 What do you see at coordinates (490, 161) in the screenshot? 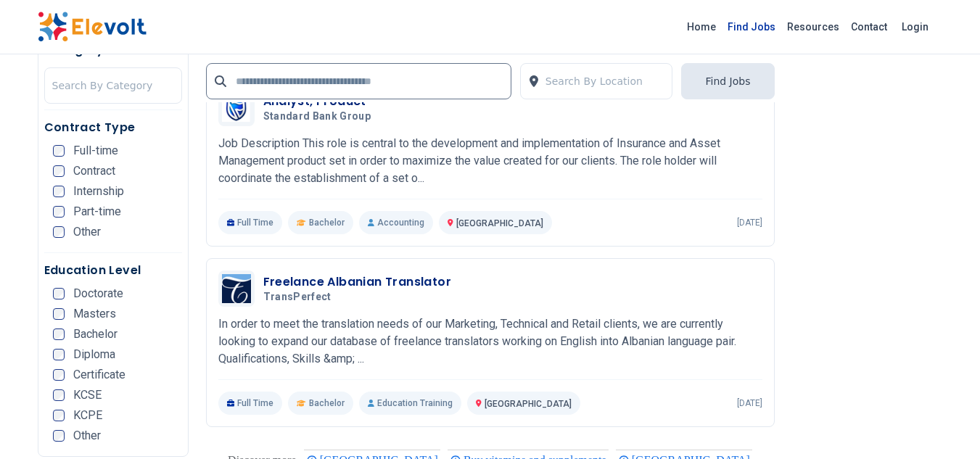
I see `p: Job Description This role is central to the development and implementation of Insurance and Asset...` at bounding box center [490, 161].